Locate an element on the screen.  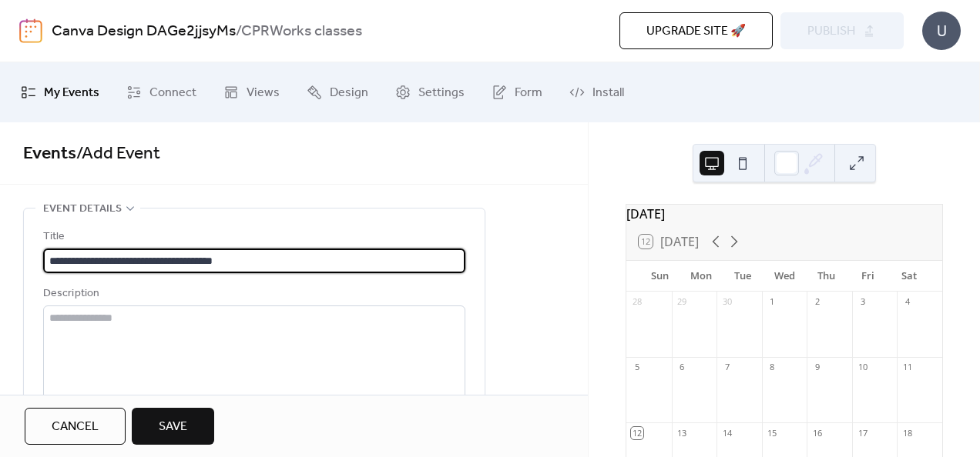
a: Views is located at coordinates (251, 93).